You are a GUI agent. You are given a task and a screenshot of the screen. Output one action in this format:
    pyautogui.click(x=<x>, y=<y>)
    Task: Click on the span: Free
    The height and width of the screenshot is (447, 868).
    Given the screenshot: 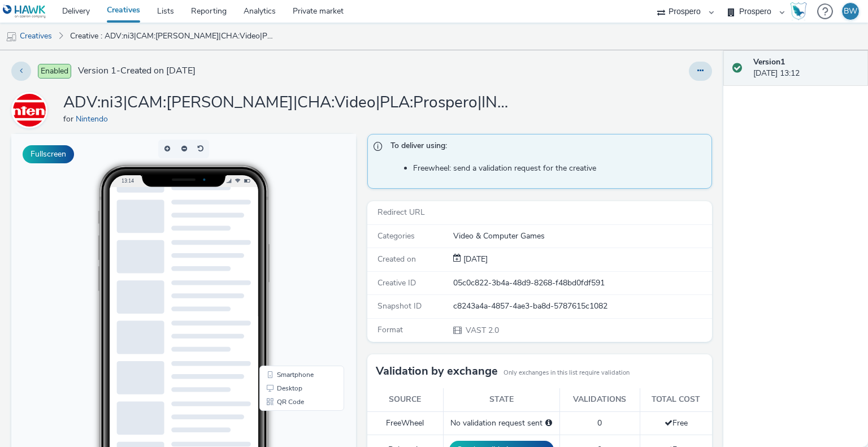 What is the action you would take?
    pyautogui.click(x=676, y=423)
    